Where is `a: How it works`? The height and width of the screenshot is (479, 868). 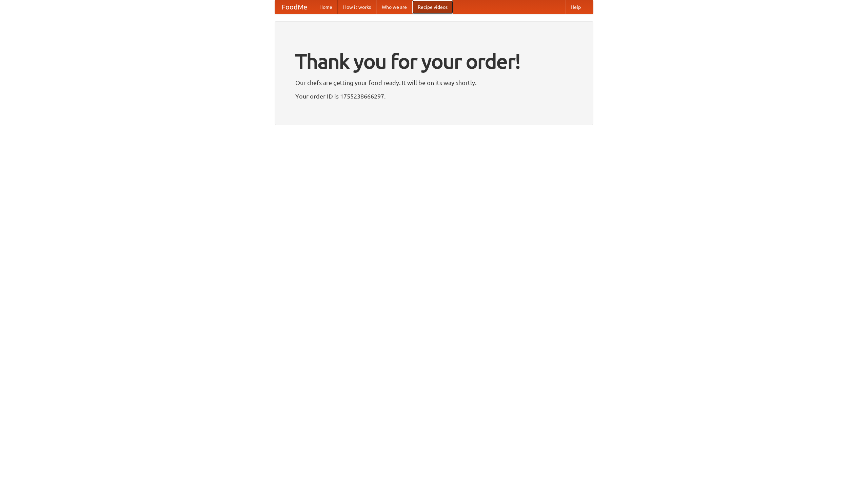 a: How it works is located at coordinates (357, 7).